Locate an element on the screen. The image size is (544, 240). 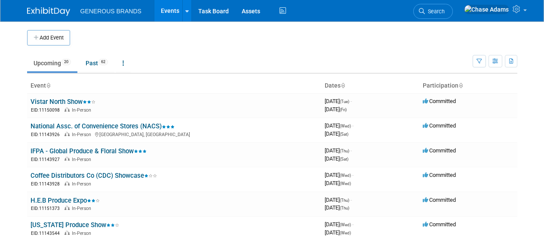
span: EID: 11143928 is located at coordinates (47, 184).